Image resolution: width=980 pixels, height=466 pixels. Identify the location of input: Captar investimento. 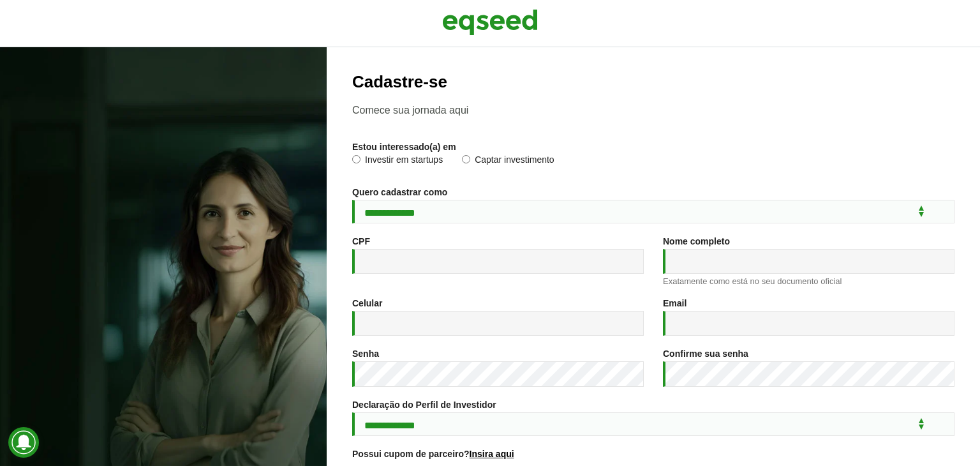
(466, 159).